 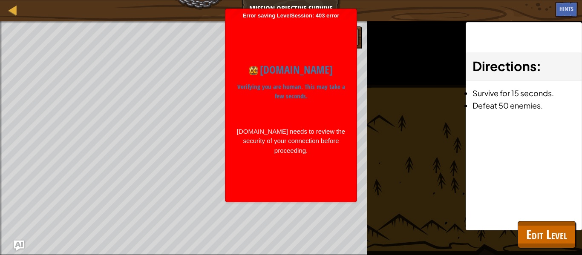 I want to click on p: Verifying you are human. This may take a few seconds., so click(x=291, y=92).